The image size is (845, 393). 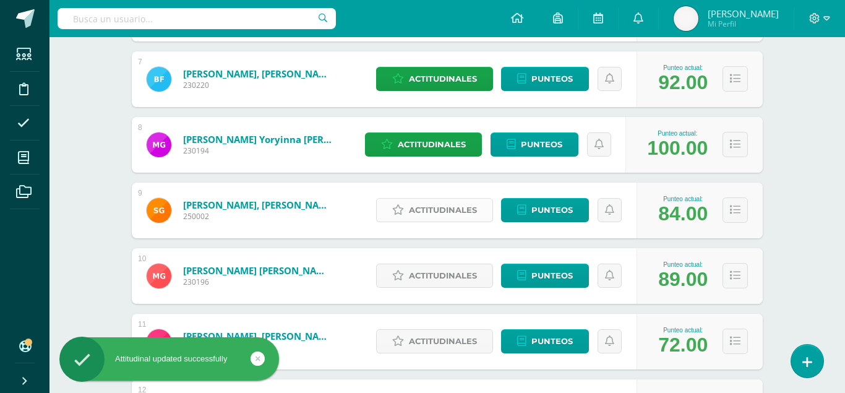 I want to click on div: 9, so click(x=140, y=193).